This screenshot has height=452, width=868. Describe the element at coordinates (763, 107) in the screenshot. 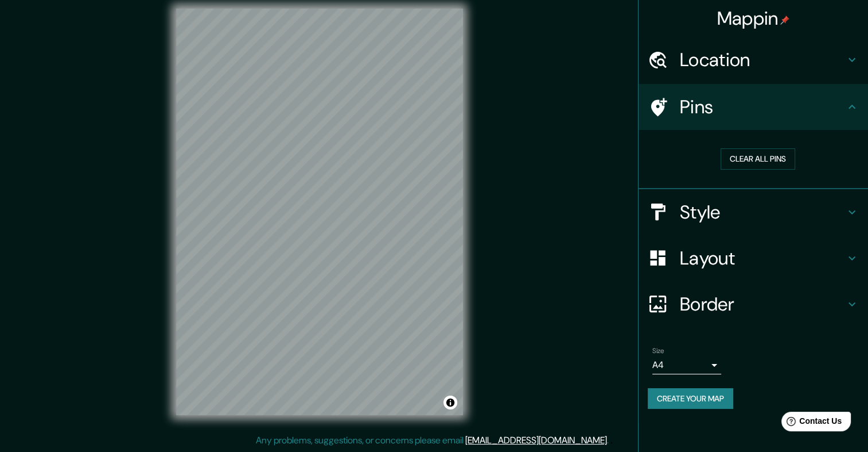

I see `h4: Pins` at that location.